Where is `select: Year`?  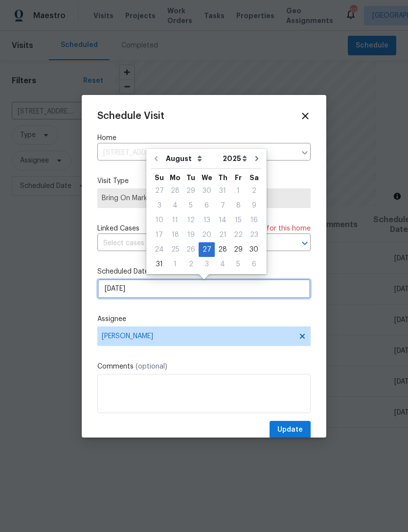 select: Year is located at coordinates (235, 158).